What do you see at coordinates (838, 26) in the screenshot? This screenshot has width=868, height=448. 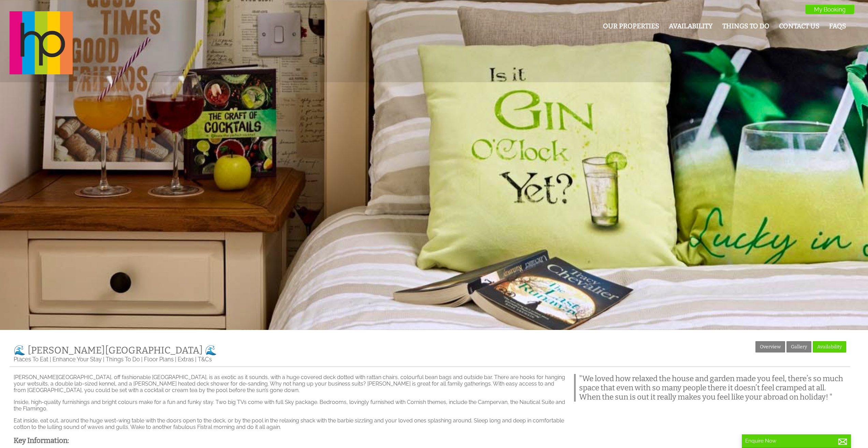 I see `a: FAQs` at bounding box center [838, 26].